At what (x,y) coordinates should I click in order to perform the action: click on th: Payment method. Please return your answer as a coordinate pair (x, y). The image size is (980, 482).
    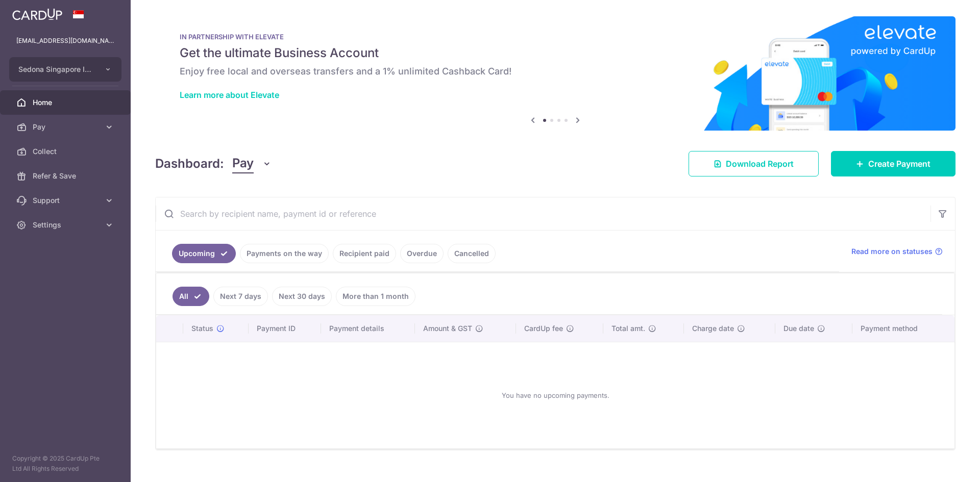
    Looking at the image, I should click on (903, 328).